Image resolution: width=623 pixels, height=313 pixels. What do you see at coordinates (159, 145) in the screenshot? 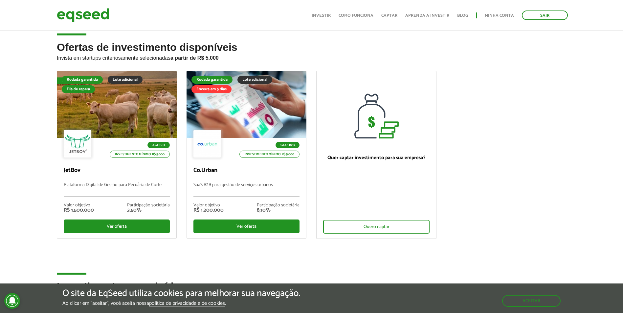
I see `p: Agtech` at bounding box center [159, 145].